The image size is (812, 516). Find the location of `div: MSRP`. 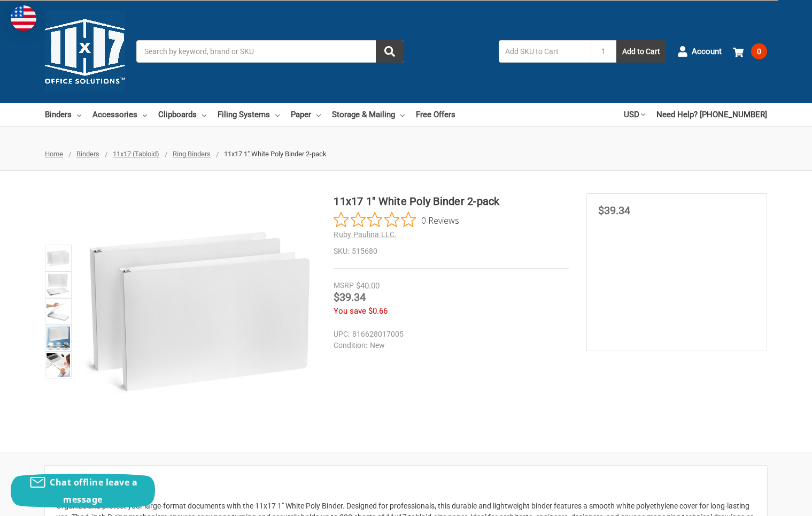

div: MSRP is located at coordinates (343, 285).